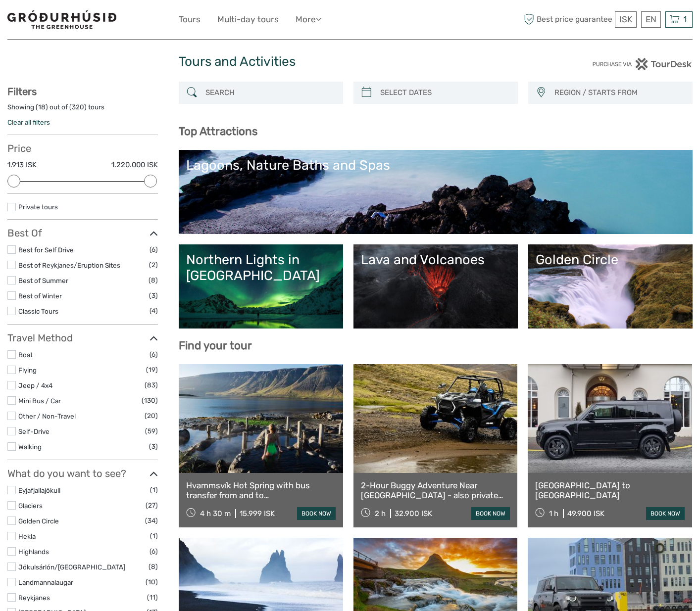 The width and height of the screenshot is (700, 611). Describe the element at coordinates (642, 64) in the screenshot. I see `img: PurchaseViaTourDesk.png` at that location.